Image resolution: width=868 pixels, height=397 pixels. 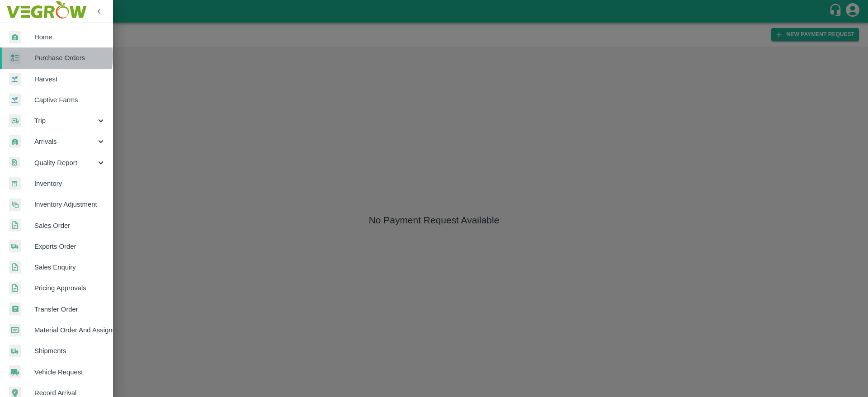 I want to click on img: delivery, so click(x=15, y=121).